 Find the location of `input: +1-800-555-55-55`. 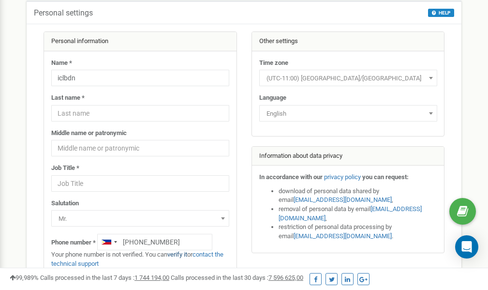

input: +1-800-555-55-55 is located at coordinates (155, 242).